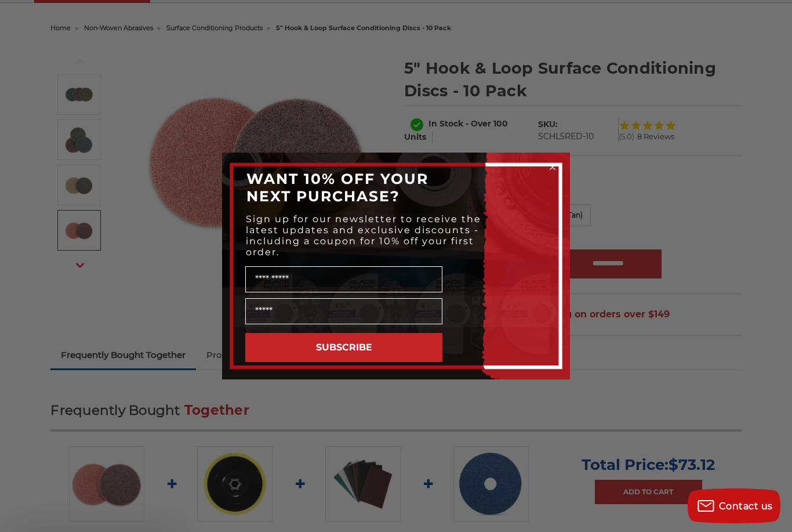 This screenshot has height=532, width=792. What do you see at coordinates (337, 188) in the screenshot?
I see `span: WANT 10% OFF YOUR NEXT PURCHASE?` at bounding box center [337, 188].